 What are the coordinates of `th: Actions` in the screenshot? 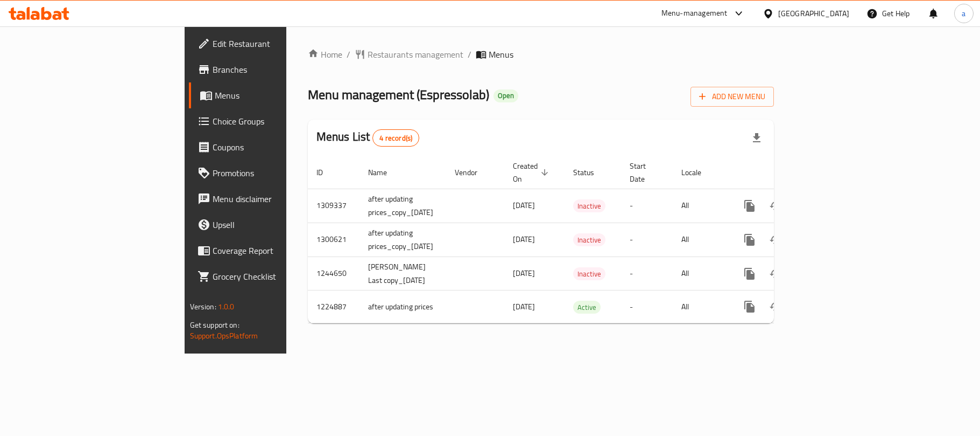 It's located at (788, 173).